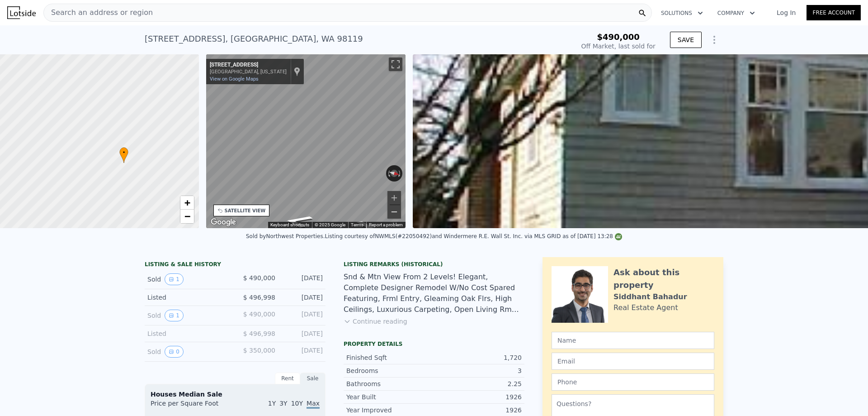 The width and height of the screenshot is (868, 416). What do you see at coordinates (390, 383) in the screenshot?
I see `div: Bathrooms` at bounding box center [390, 383].